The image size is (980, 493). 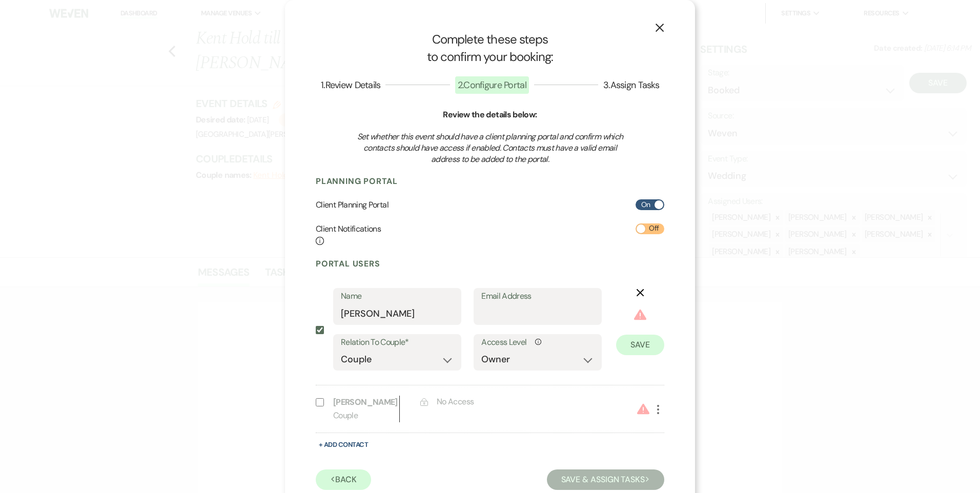 I want to click on label: Relation To Couple*, so click(x=397, y=342).